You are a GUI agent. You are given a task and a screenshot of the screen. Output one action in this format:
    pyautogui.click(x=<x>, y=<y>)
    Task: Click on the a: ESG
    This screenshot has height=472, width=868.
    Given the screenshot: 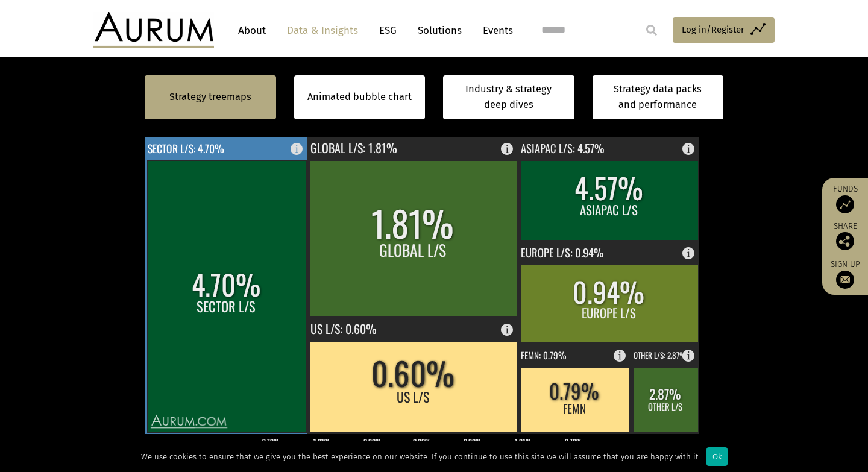 What is the action you would take?
    pyautogui.click(x=388, y=30)
    